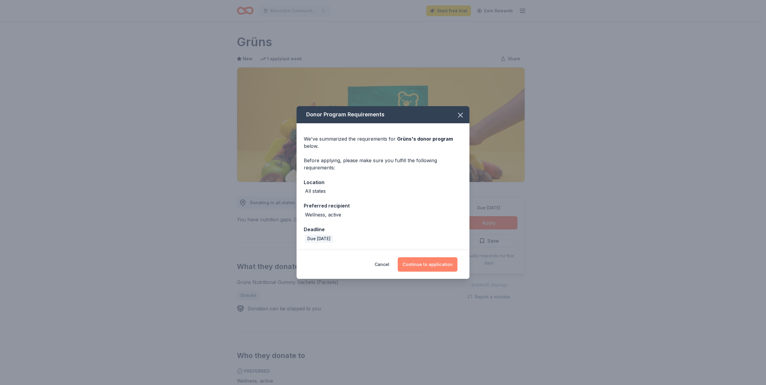 The image size is (766, 385). I want to click on div: Before applying, please make sure you fulfill the following requirements:, so click(383, 164).